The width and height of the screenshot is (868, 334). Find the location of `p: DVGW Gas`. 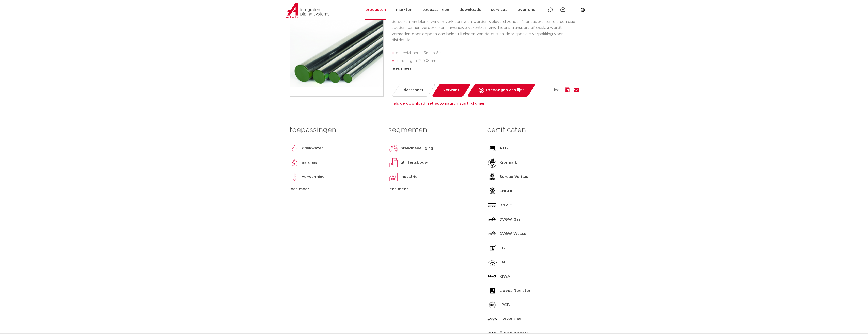

p: DVGW Gas is located at coordinates (510, 220).